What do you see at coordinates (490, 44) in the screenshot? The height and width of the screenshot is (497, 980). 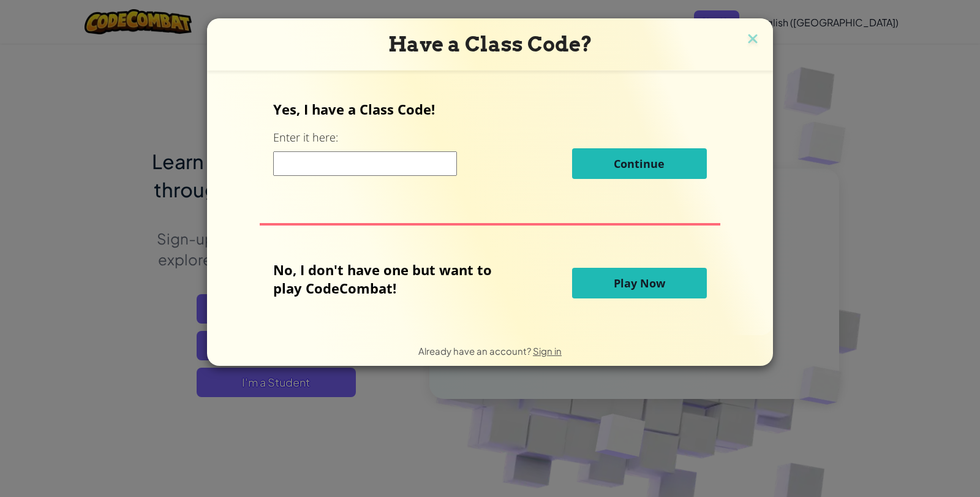 I see `span: Have a Class Code?` at bounding box center [490, 44].